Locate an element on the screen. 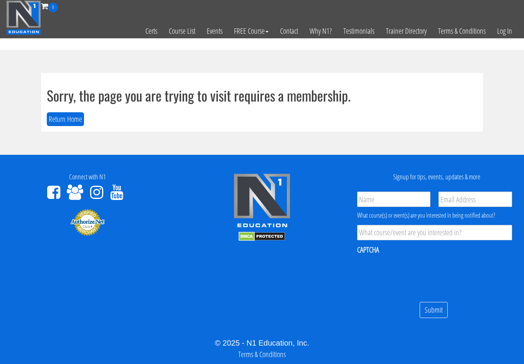  a: Course List is located at coordinates (182, 31).